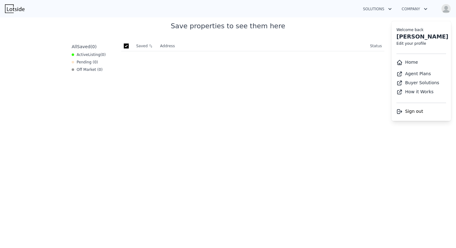 Image resolution: width=456 pixels, height=248 pixels. Describe the element at coordinates (413, 74) in the screenshot. I see `a: Agent Plans` at that location.